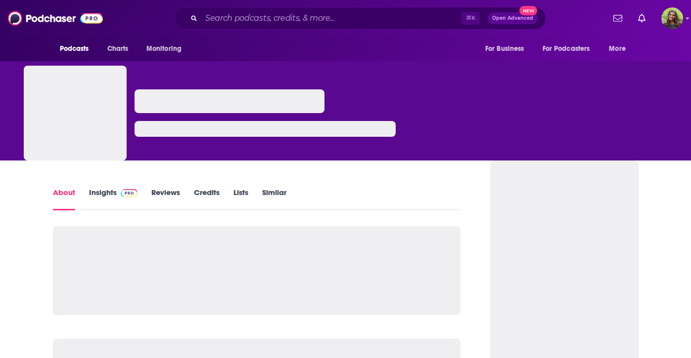 The height and width of the screenshot is (358, 691). Describe the element at coordinates (113, 199) in the screenshot. I see `a: InsightsPodchaser Pro` at that location.